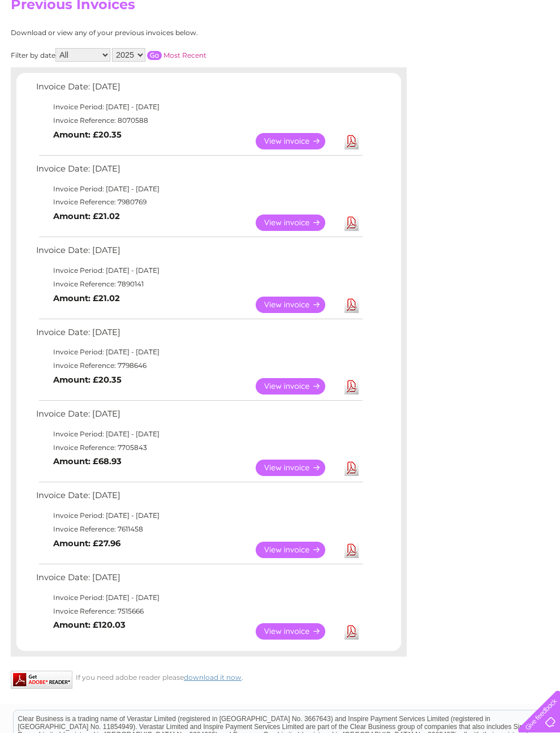 The image size is (560, 733). Describe the element at coordinates (49, 47) in the screenshot. I see `img: logo.png` at that location.